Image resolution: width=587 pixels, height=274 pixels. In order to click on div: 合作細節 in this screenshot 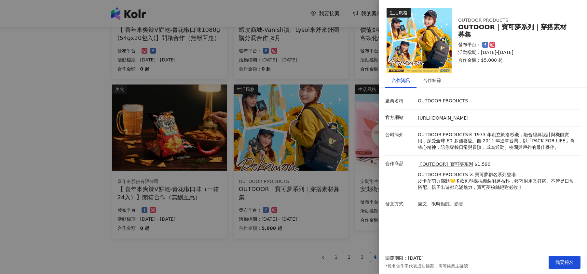, I will do `click(432, 80)`.